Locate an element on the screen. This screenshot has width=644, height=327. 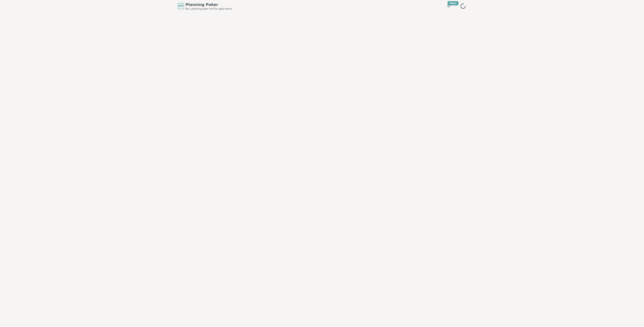
span: No.1 planning poker tool for agile teams is located at coordinates (209, 9).